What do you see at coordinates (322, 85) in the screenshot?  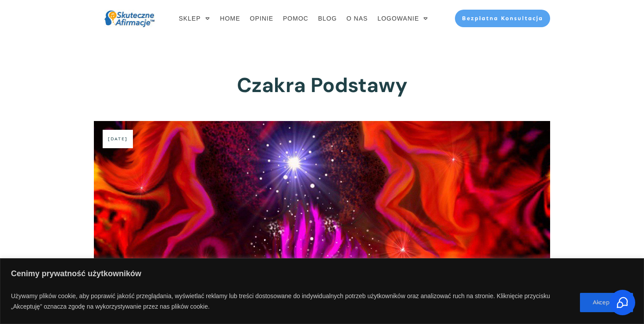 I see `a: Czakra Podstawy` at bounding box center [322, 85].